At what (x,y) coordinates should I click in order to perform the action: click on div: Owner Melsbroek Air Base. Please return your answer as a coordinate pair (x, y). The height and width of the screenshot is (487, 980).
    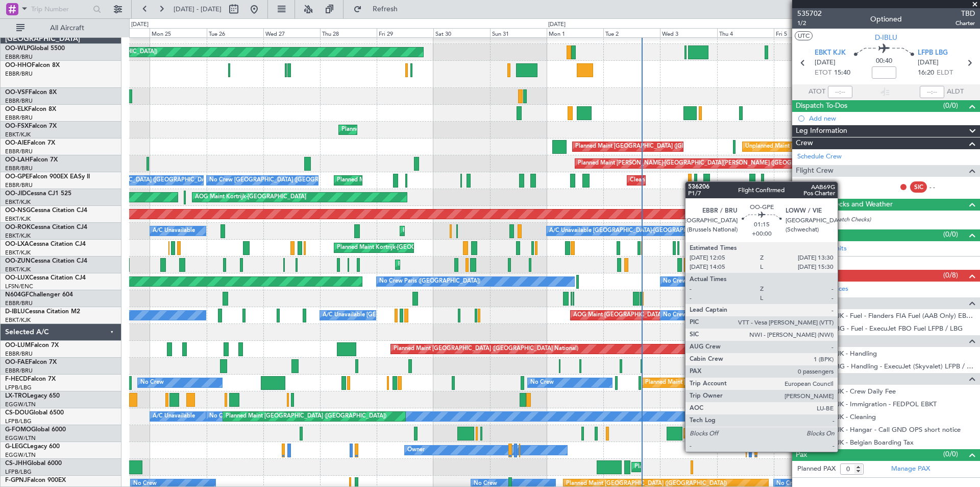
    Looking at the image, I should click on (764, 349).